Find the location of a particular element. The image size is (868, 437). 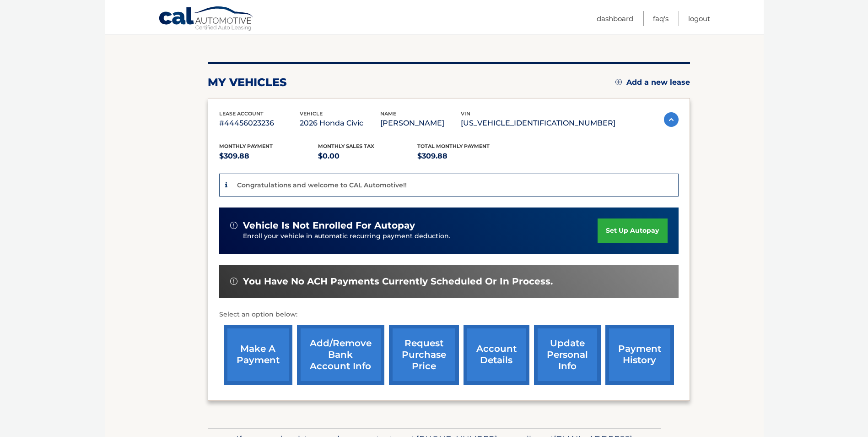

a: Logout is located at coordinates (699, 18).